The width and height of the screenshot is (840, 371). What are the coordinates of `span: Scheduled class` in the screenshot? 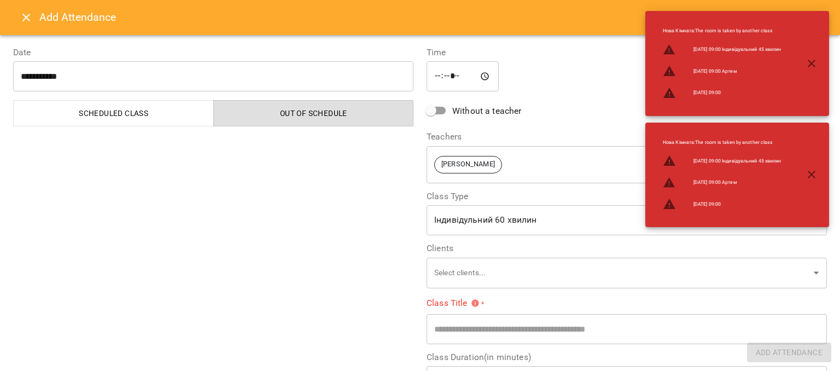 It's located at (114, 113).